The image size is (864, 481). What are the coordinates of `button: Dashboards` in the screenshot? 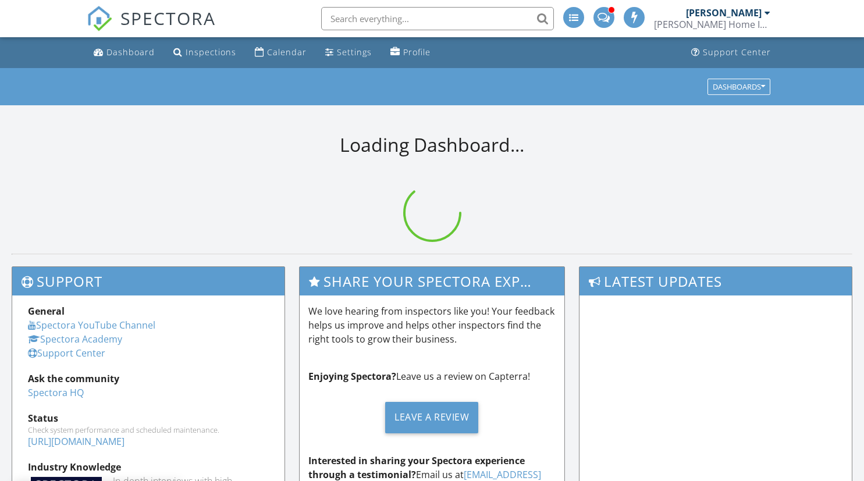 It's located at (739, 87).